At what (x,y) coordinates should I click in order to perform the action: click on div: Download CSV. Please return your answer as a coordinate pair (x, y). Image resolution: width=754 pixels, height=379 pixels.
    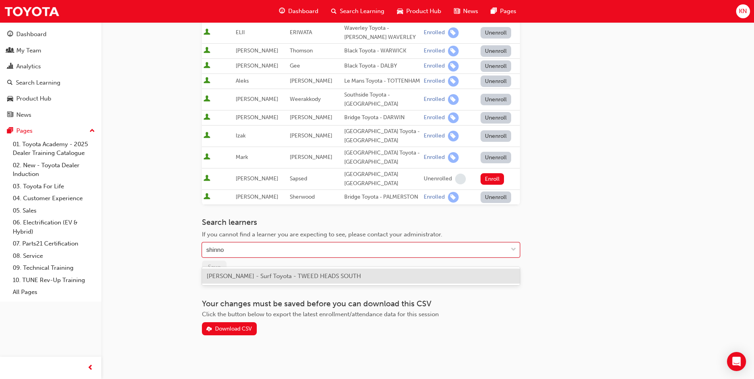
    Looking at the image, I should click on (233, 329).